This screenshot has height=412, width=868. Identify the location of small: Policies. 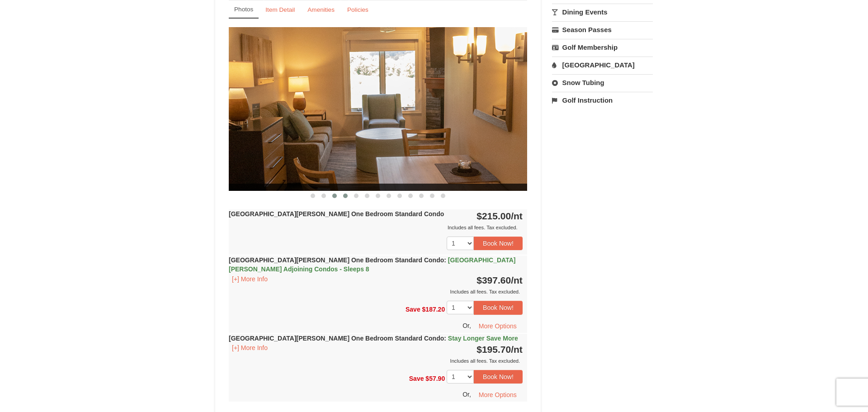
(358, 10).